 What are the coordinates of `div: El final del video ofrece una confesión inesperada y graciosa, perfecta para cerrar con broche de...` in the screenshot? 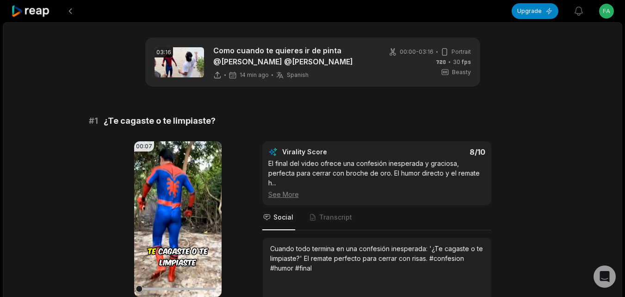 It's located at (377, 179).